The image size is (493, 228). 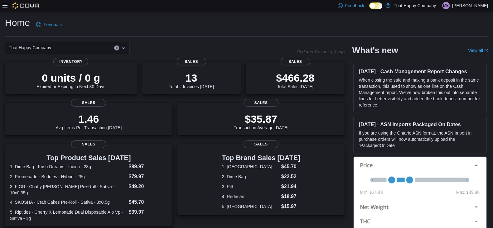 I want to click on dt: 1. Dime Bag - Kush Dreams - Indica - 28g, so click(x=68, y=167).